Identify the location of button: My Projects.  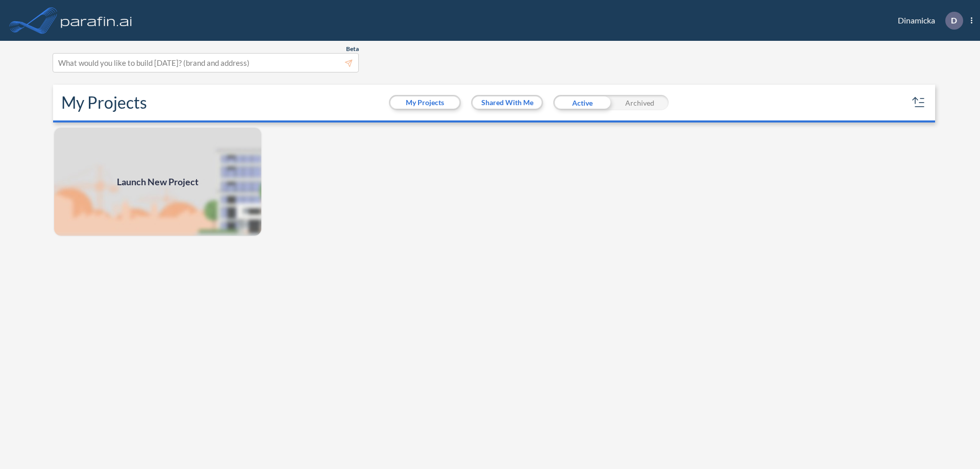
(424, 102).